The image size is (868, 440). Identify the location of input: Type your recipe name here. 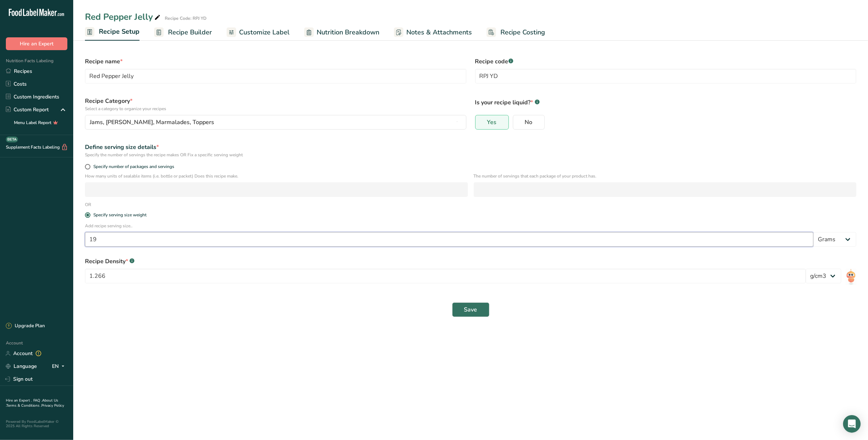
(275, 76).